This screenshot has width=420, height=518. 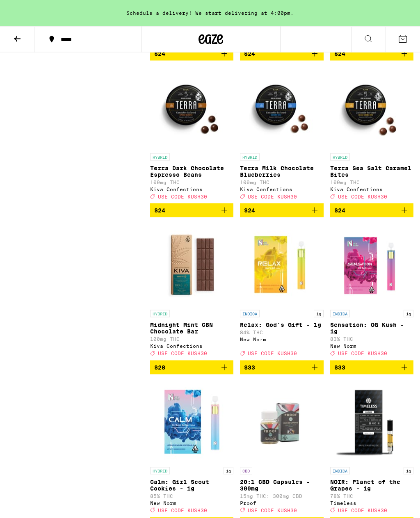 What do you see at coordinates (372, 503) in the screenshot?
I see `div: Timeless` at bounding box center [372, 503].